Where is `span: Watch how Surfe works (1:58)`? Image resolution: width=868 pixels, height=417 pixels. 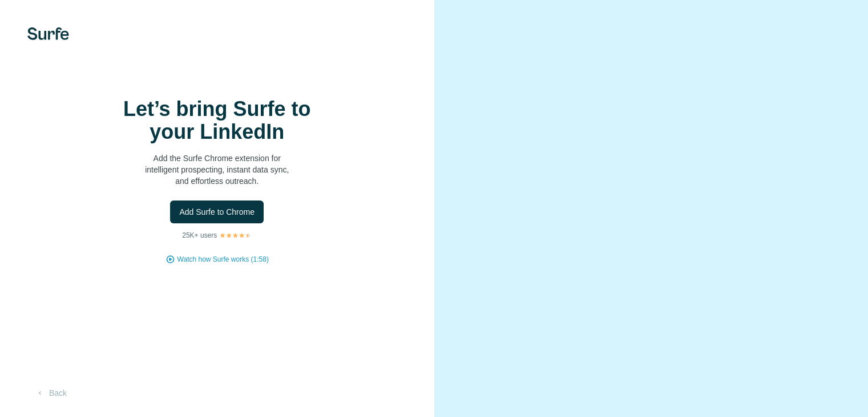 span: Watch how Surfe works (1:58) is located at coordinates (223, 259).